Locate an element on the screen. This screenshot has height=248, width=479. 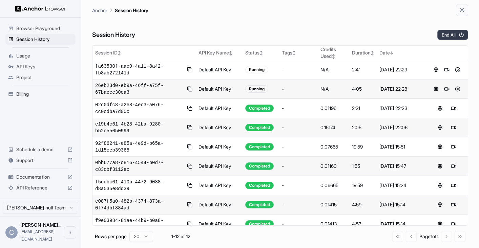
div: 0.06665 is located at coordinates (333, 186).